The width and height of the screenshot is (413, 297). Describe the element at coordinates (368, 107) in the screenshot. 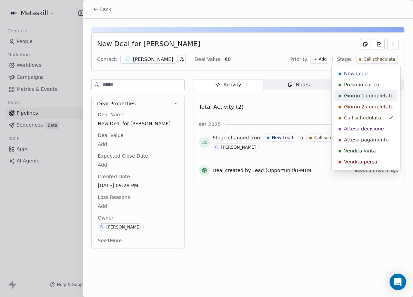

I see `span: Giorno 2 completato` at that location.